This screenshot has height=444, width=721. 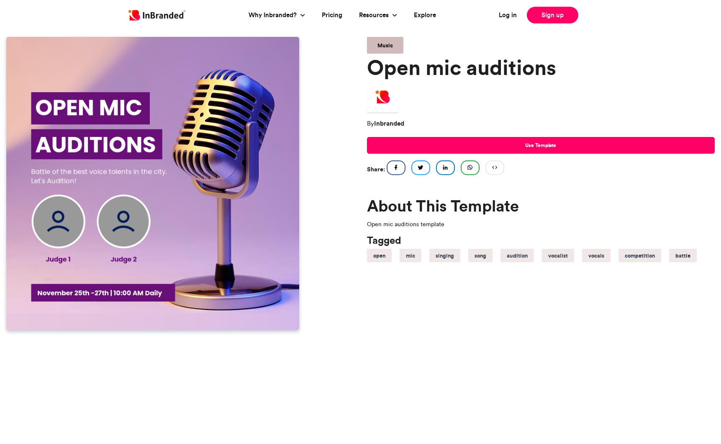 I want to click on h5: Share:, so click(x=376, y=169).